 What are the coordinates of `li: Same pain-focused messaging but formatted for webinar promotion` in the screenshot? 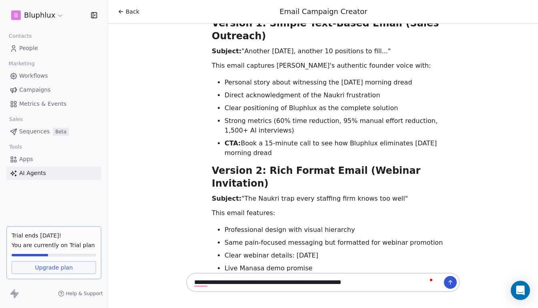 It's located at (343, 243).